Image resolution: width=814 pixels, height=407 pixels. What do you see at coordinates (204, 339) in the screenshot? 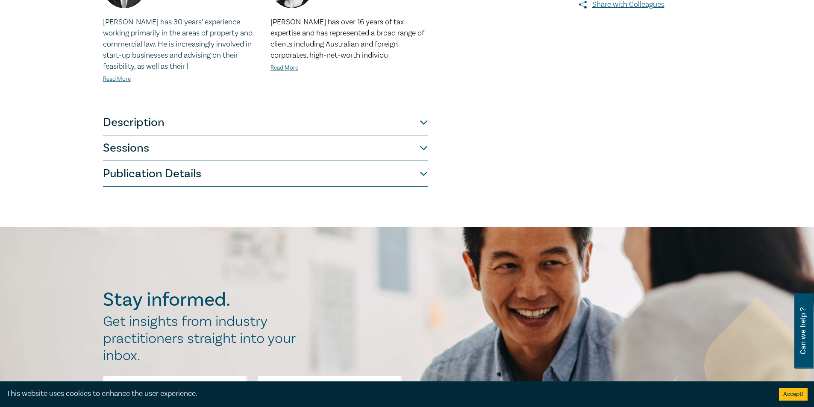
I see `h2: Get insights from industry practitioners straight into your inbox.` at bounding box center [204, 339].